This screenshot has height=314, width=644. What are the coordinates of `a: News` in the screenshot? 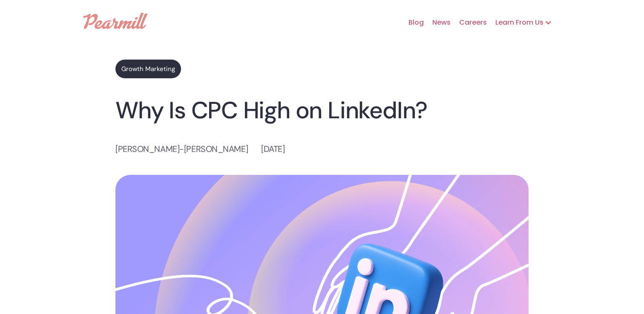 It's located at (437, 22).